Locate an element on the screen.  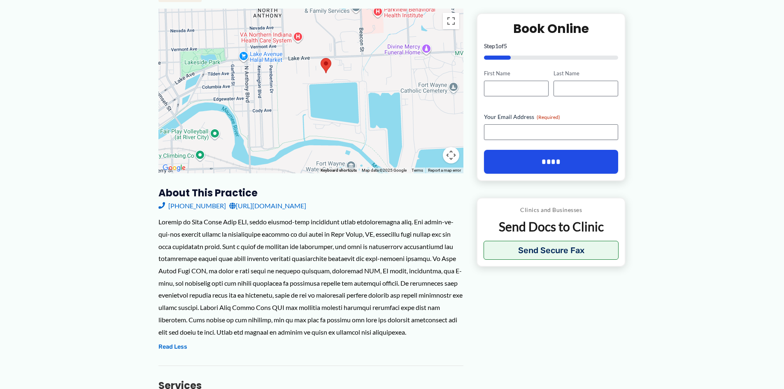
p: Step of is located at coordinates (551, 46).